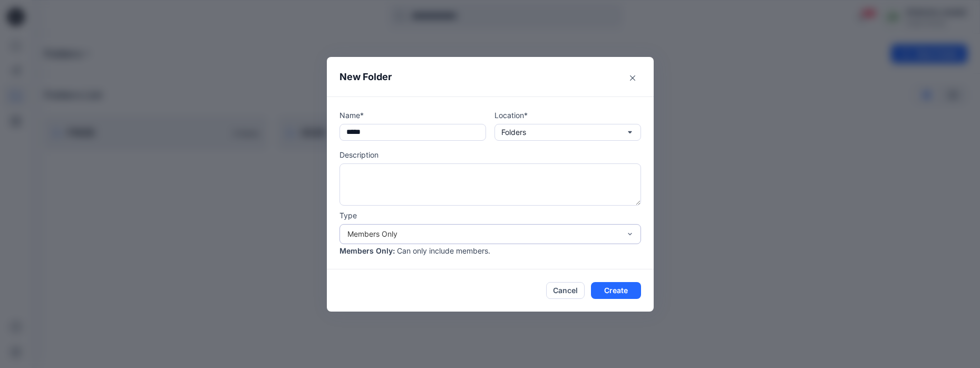 The height and width of the screenshot is (368, 980). What do you see at coordinates (412, 115) in the screenshot?
I see `p: Name*` at bounding box center [412, 115].